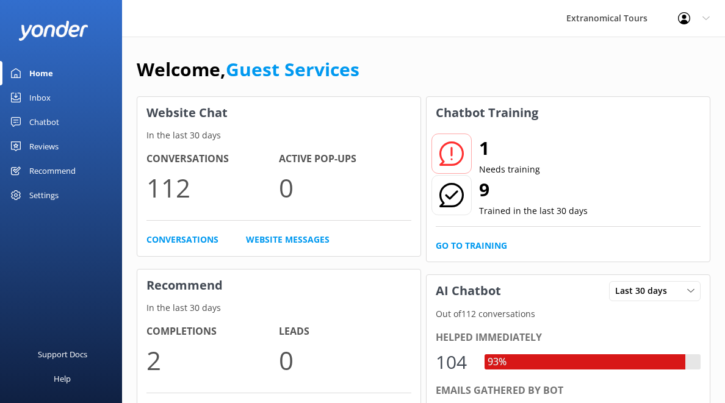  What do you see at coordinates (212, 360) in the screenshot?
I see `p: 2` at bounding box center [212, 360].